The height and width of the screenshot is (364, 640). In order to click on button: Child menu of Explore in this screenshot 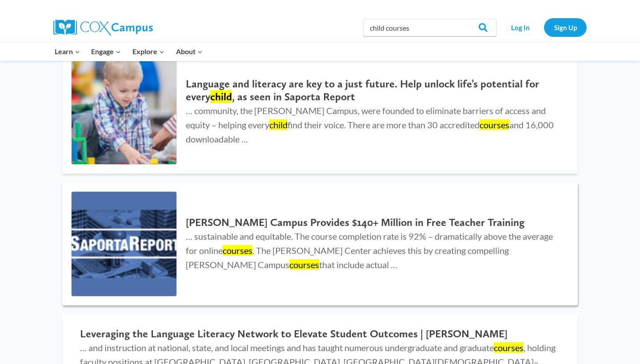, I will do `click(149, 52)`.